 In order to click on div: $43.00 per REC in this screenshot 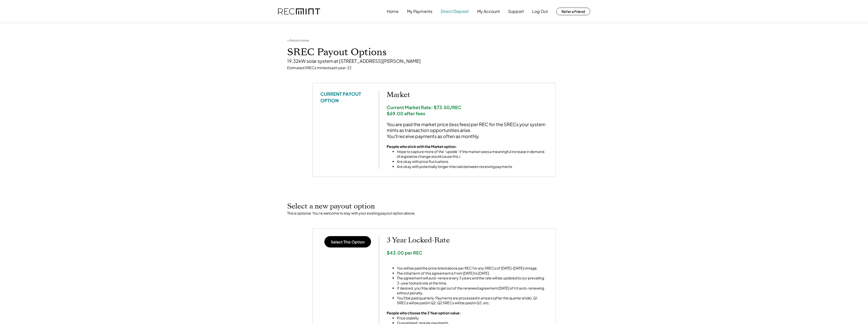, I will do `click(468, 253)`.